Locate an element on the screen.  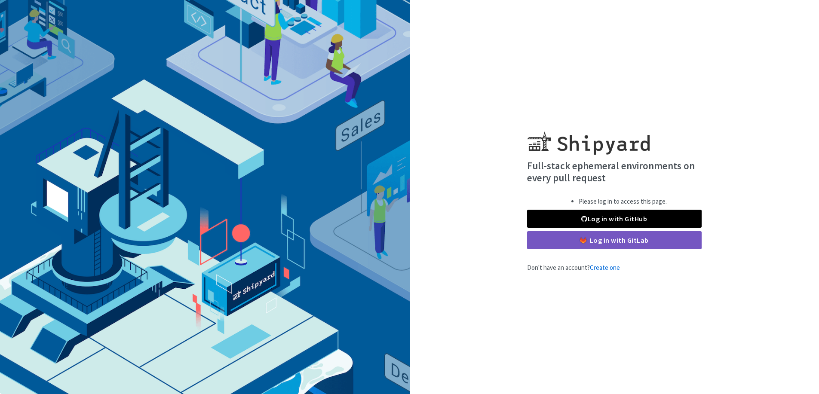
a: Log in with GitHub is located at coordinates (614, 219).